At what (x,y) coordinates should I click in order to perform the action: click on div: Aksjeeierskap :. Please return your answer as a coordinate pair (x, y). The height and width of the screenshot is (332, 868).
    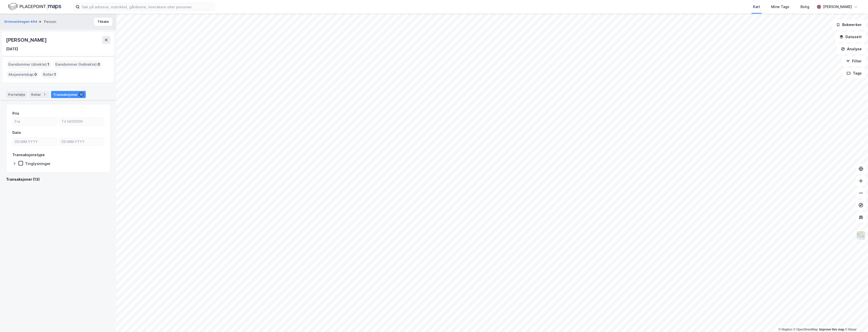
    Looking at the image, I should click on (23, 74).